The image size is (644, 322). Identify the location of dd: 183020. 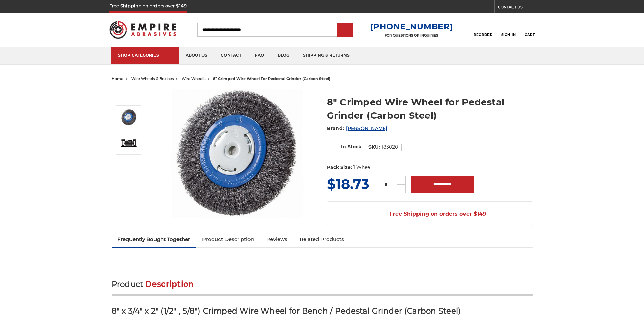
(390, 147).